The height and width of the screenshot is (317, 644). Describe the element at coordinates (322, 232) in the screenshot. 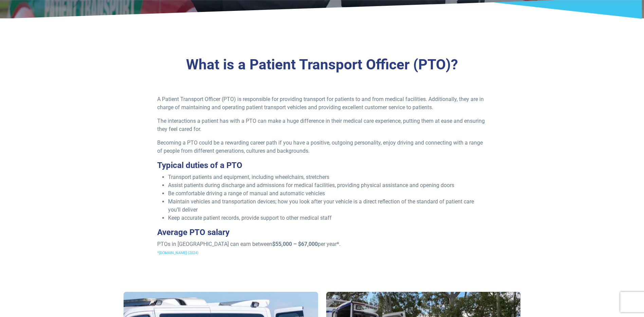

I see `h3: Average PTO salary` at that location.